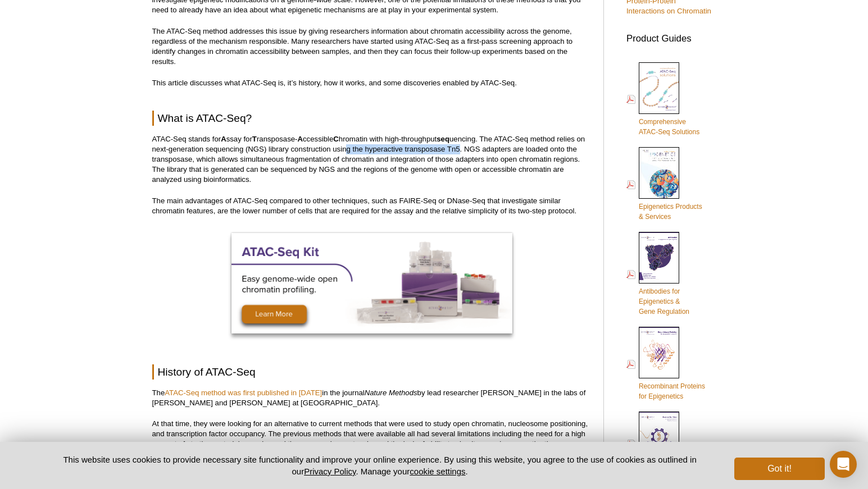  I want to click on h2: History of ATAC-Seq, so click(372, 371).